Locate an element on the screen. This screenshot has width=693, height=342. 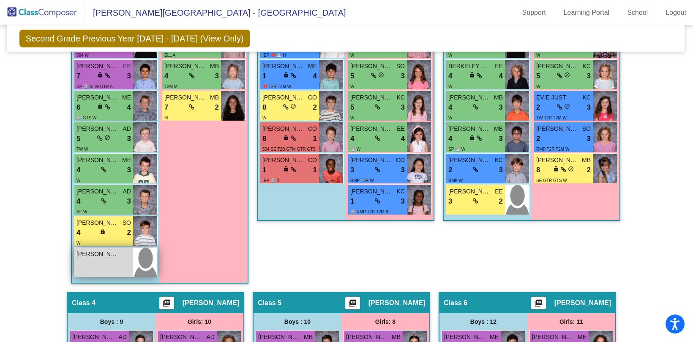
span: 🏥 GTS W is located at coordinates (87, 118).